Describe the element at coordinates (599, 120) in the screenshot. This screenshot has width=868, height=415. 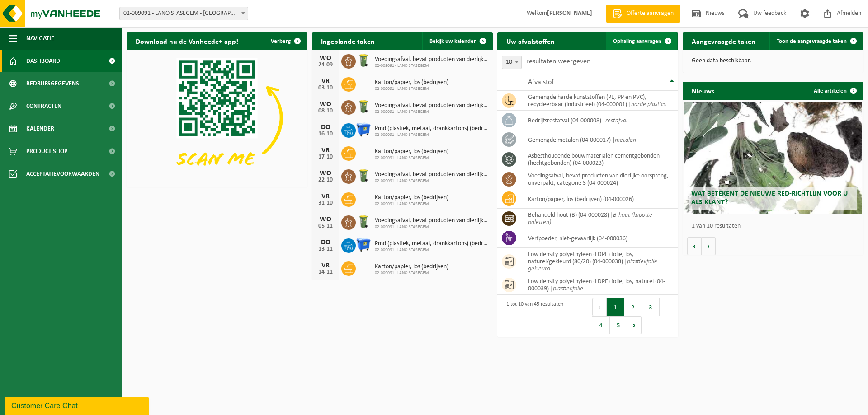
I see `td: bedrijfsrestafval (04-000008) |` at that location.